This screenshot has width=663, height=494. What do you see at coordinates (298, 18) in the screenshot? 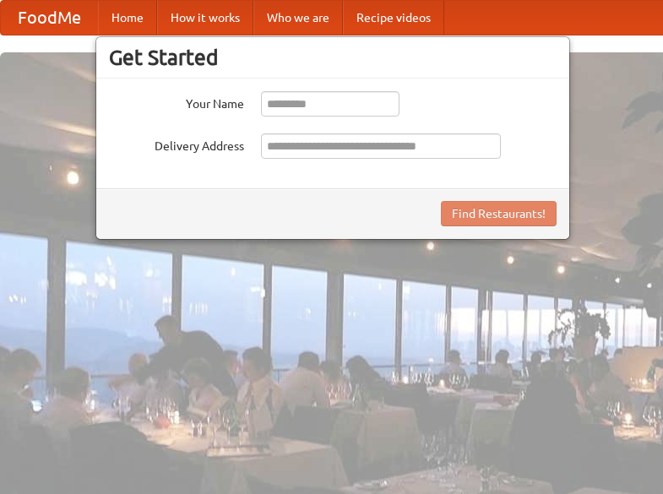
I see `a: Who we are` at bounding box center [298, 18].